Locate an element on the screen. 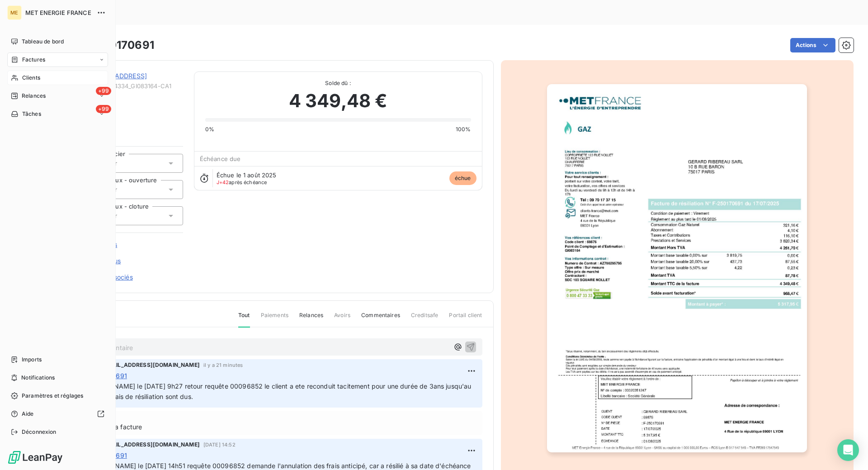 This screenshot has height=470, width=868. span: échue is located at coordinates (463, 178).